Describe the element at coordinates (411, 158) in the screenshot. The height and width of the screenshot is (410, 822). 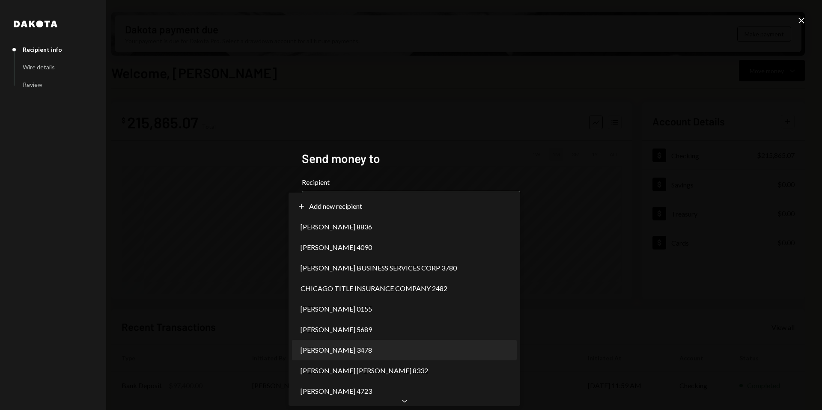
I see `h2: Send money to` at that location.